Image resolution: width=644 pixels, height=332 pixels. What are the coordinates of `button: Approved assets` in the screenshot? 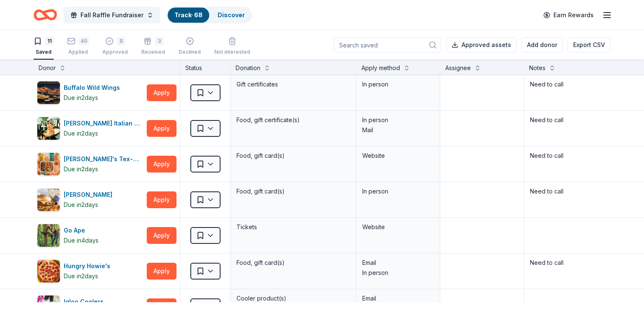 It's located at (481, 45).